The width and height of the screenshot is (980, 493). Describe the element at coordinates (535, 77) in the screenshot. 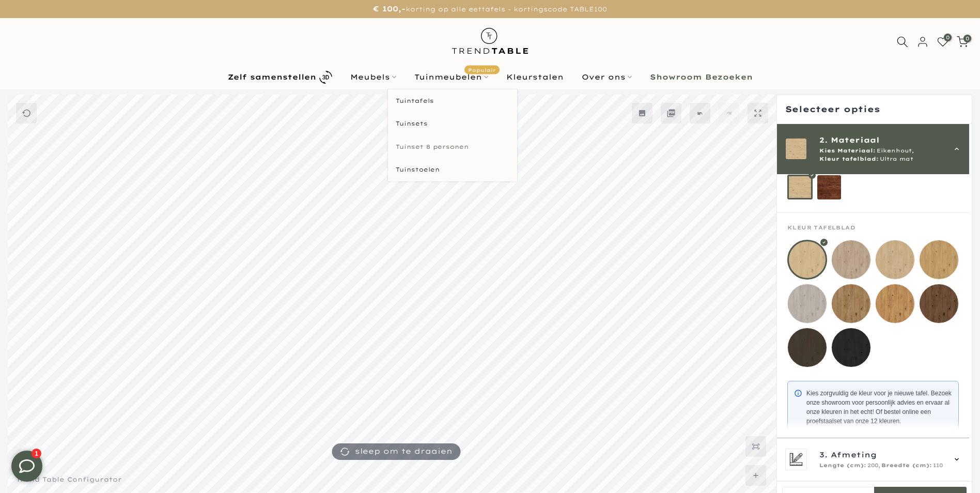

I see `a: Kleurstalen` at that location.